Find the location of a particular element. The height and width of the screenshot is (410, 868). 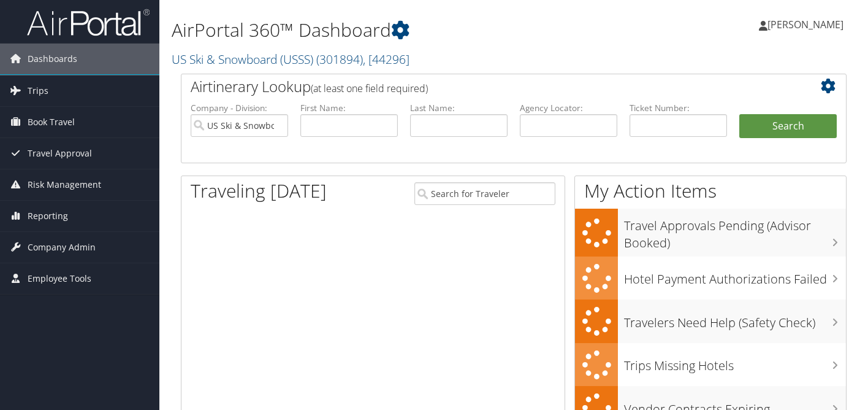

a: US Ski & Snowboard (USSS) is located at coordinates (290, 59).